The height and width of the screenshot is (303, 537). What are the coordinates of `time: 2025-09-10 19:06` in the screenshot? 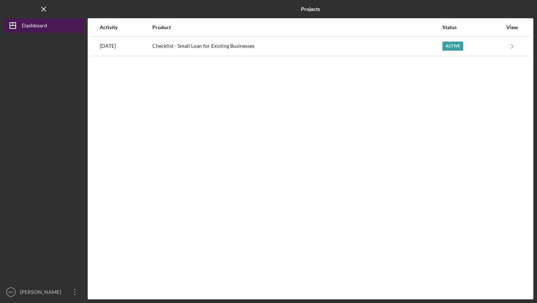 It's located at (108, 46).